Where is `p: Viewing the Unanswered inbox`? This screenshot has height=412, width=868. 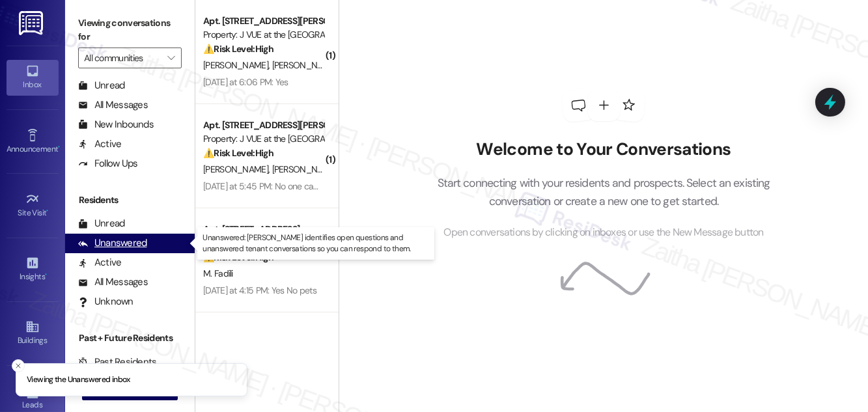 p: Viewing the Unanswered inbox is located at coordinates (78, 380).